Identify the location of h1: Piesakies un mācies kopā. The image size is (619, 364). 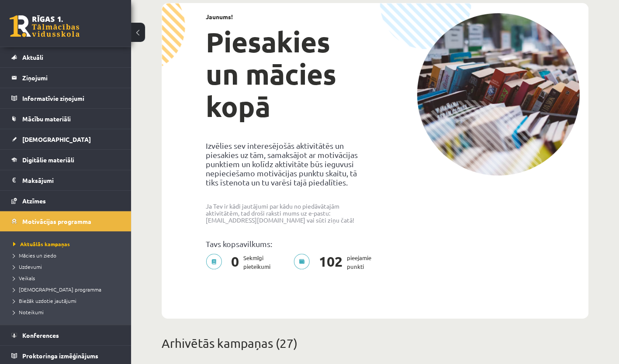
(287, 75).